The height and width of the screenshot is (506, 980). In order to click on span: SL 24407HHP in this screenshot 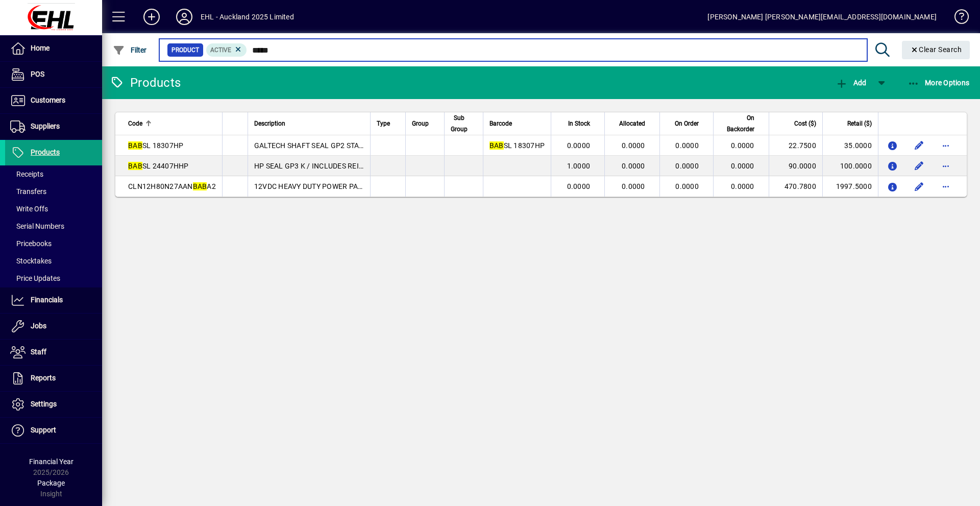, I will do `click(159, 166)`.